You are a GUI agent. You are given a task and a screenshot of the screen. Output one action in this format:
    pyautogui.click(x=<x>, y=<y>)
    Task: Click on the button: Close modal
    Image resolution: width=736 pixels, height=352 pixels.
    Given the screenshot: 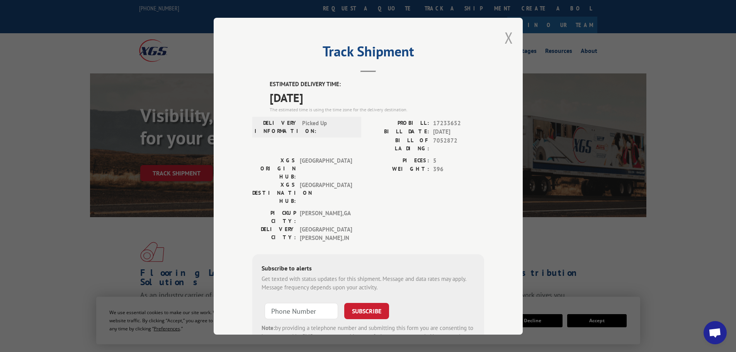 What is the action you would take?
    pyautogui.click(x=509, y=37)
    